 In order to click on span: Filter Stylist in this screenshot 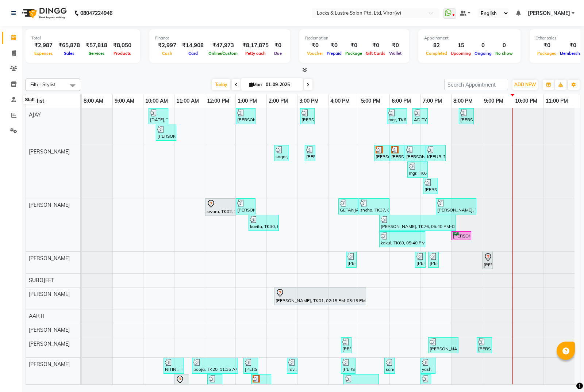, I will do `click(43, 85)`.